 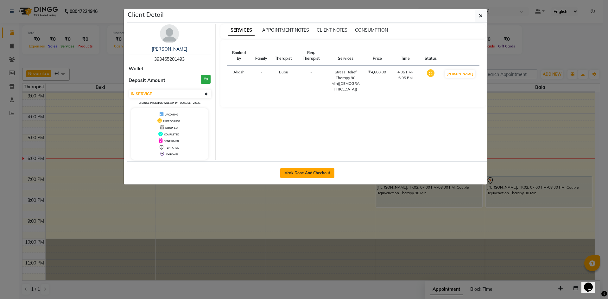 What do you see at coordinates (172, 155) in the screenshot?
I see `span: CHECK-IN` at bounding box center [172, 155].